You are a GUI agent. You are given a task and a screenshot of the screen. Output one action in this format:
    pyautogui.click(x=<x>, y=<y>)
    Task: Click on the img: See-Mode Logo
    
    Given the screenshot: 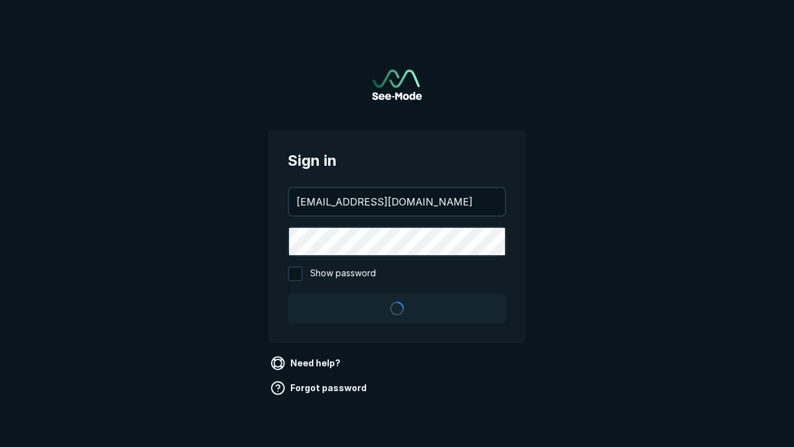 What is the action you would take?
    pyautogui.click(x=397, y=84)
    